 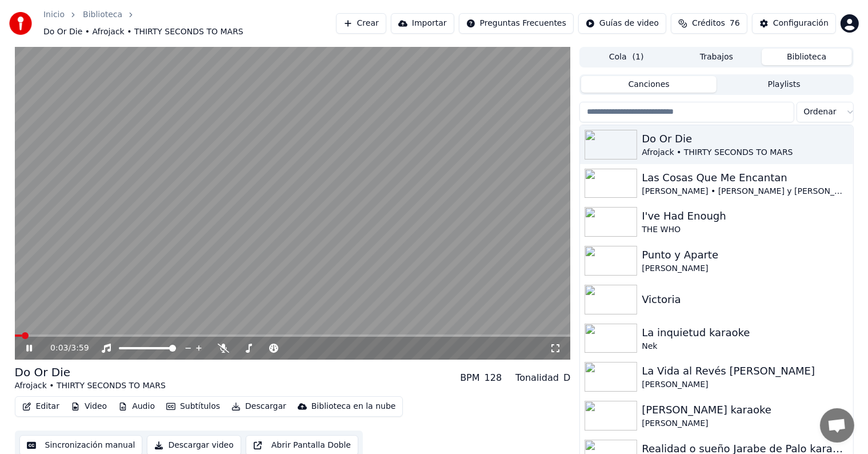 I want to click on button: Descargar, so click(x=259, y=407).